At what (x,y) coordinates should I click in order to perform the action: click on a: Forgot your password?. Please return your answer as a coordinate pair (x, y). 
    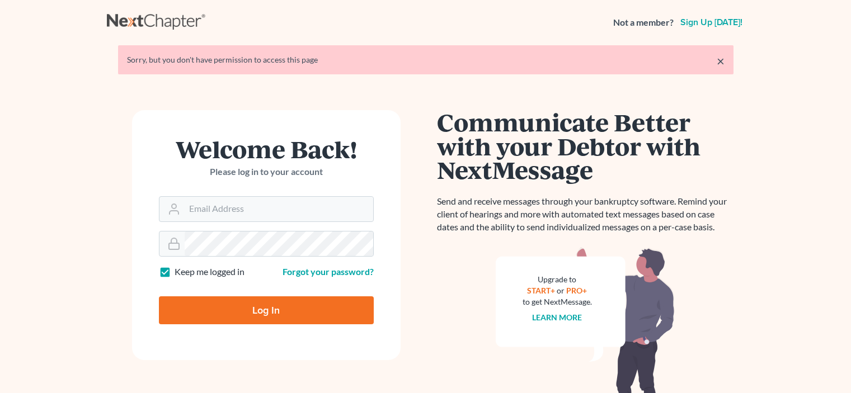
    Looking at the image, I should click on (328, 271).